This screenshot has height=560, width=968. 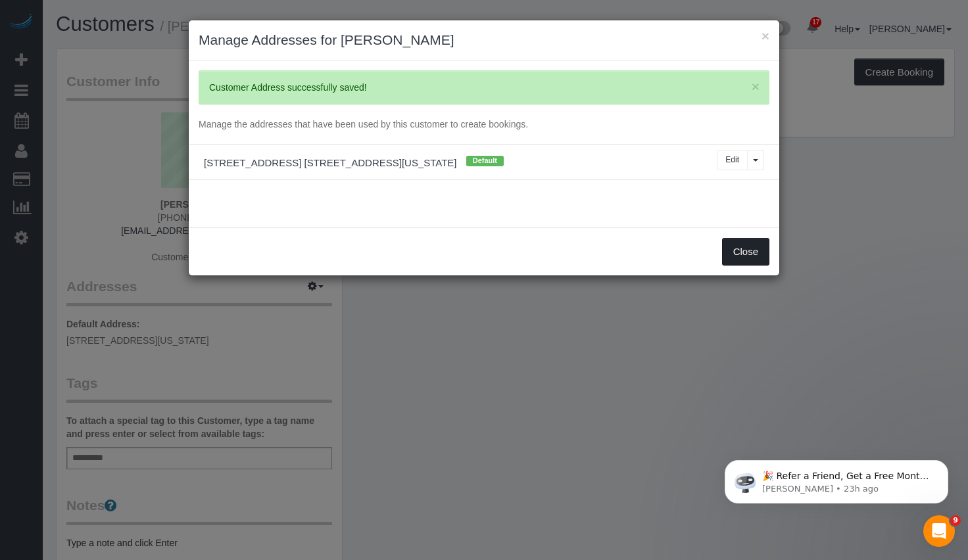 I want to click on span: 9, so click(x=955, y=521).